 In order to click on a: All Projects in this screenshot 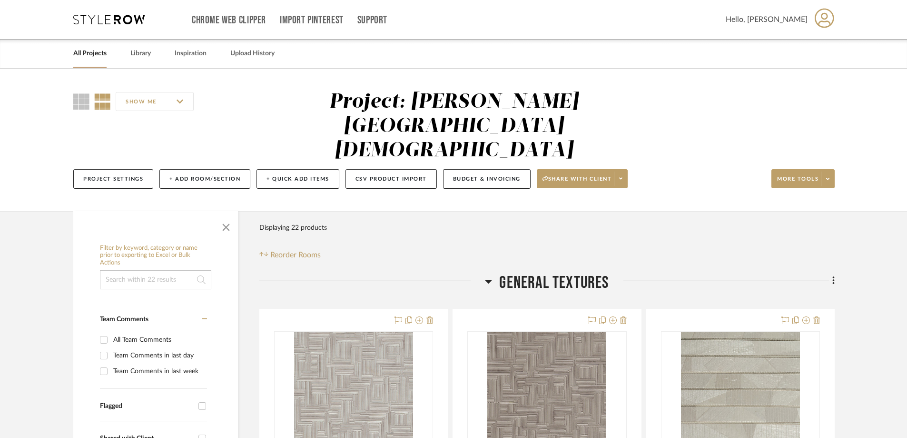, I will do `click(90, 53)`.